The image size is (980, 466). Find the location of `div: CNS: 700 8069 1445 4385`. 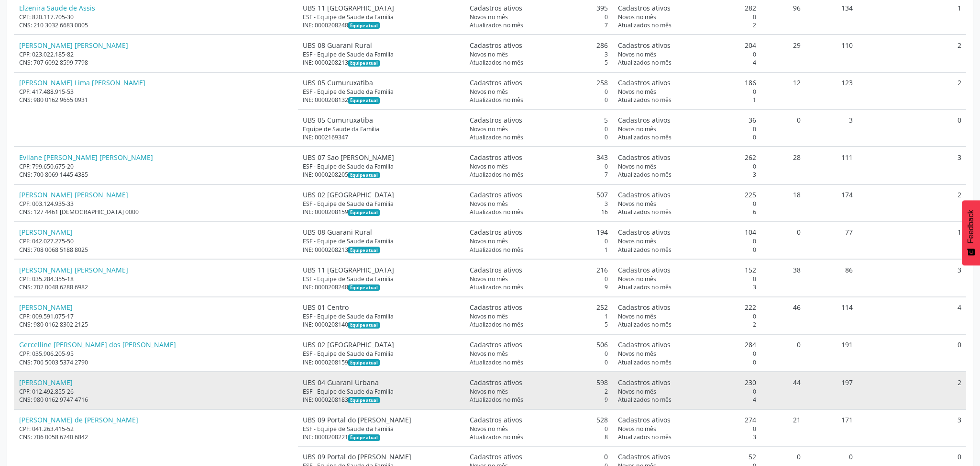

div: CNS: 700 8069 1445 4385 is located at coordinates (156, 174).